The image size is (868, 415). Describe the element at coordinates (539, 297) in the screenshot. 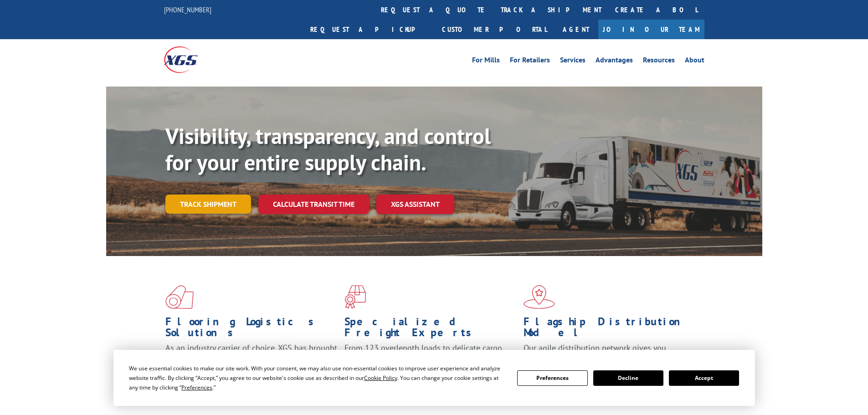

I see `img: xgs-icon-flagship-distribution-model-red` at that location.